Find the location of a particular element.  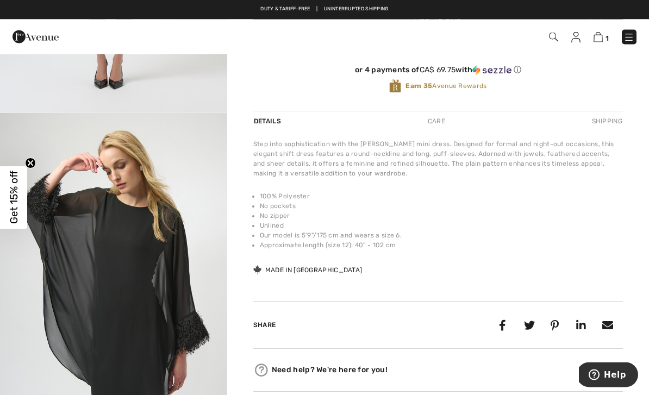

img: My Info is located at coordinates (576, 38).